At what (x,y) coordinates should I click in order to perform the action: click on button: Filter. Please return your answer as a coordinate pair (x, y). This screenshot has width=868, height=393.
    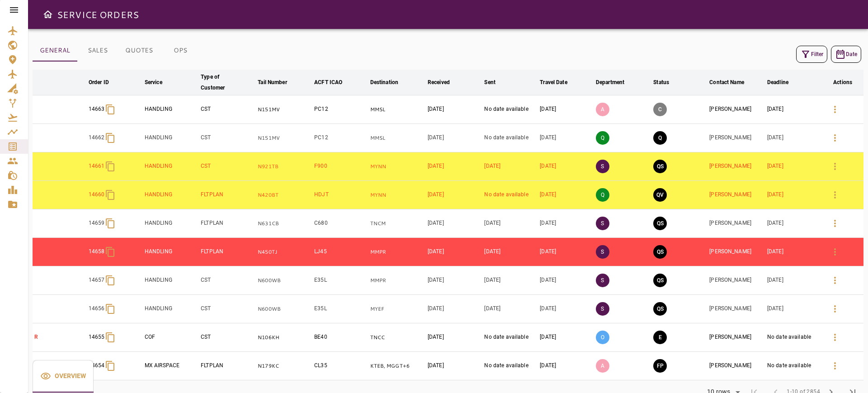
    Looking at the image, I should click on (812, 54).